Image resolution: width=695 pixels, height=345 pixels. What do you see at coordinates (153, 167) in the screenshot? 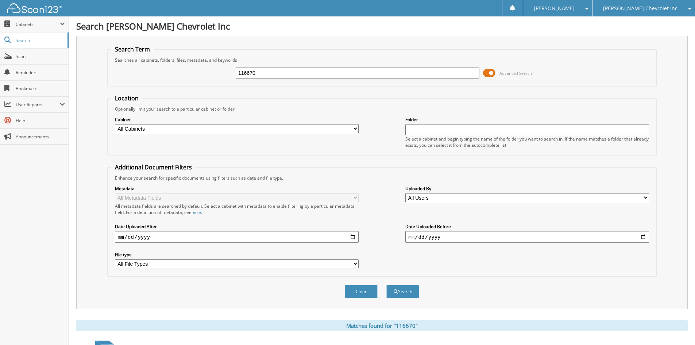
I see `legend: Additional Document Filters` at bounding box center [153, 167].